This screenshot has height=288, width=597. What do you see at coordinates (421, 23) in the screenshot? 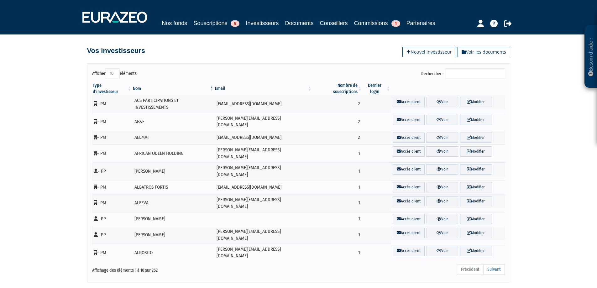
I see `a: Partenaires` at bounding box center [421, 23].